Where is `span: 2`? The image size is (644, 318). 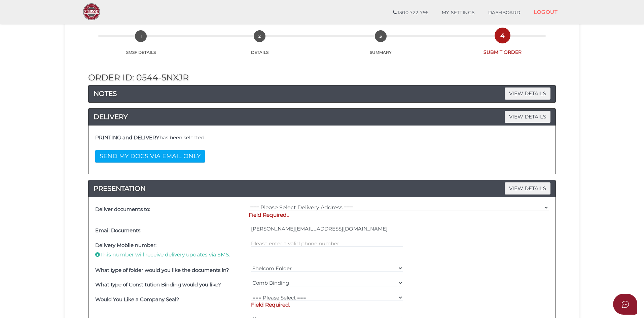 span: 2 is located at coordinates (260, 36).